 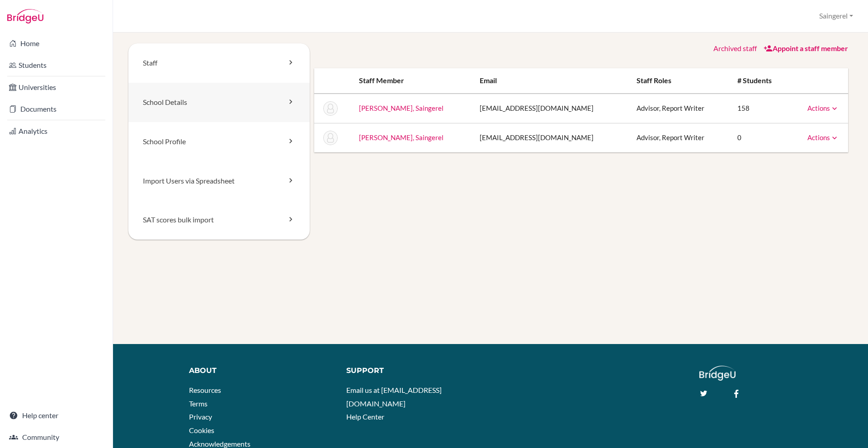 I want to click on a: SAT scores bulk import, so click(x=219, y=220).